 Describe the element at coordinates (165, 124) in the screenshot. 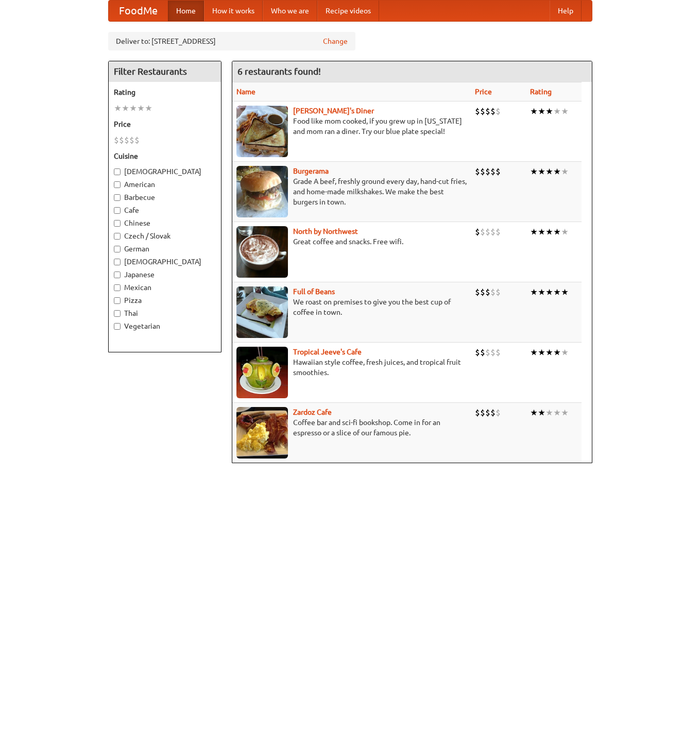

I see `h5: Price` at that location.